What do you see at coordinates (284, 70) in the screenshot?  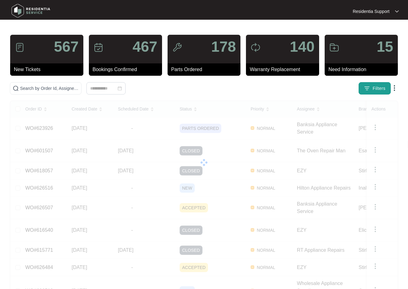 I see `p: Warranty Replacement` at bounding box center [284, 70].